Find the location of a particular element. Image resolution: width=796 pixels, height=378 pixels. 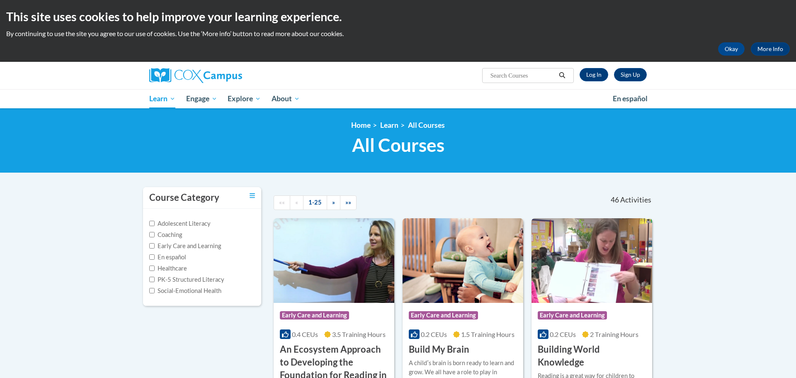

p: By continuing to use the site you agree to our use of cookies. Use the ‘More info’ button to read... is located at coordinates (398, 34).